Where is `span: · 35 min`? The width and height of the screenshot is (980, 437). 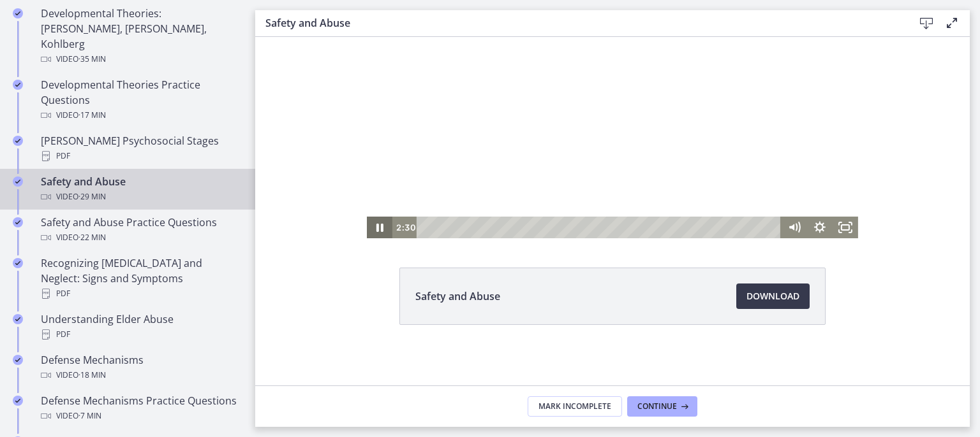
span: · 35 min is located at coordinates (92, 59).